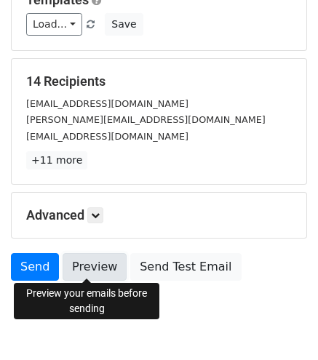  I want to click on a: +11 more, so click(57, 160).